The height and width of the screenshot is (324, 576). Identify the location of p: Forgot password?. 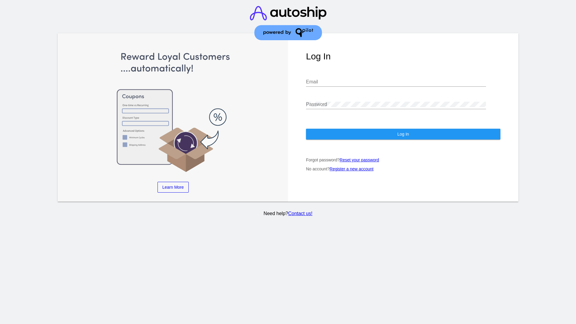
(403, 160).